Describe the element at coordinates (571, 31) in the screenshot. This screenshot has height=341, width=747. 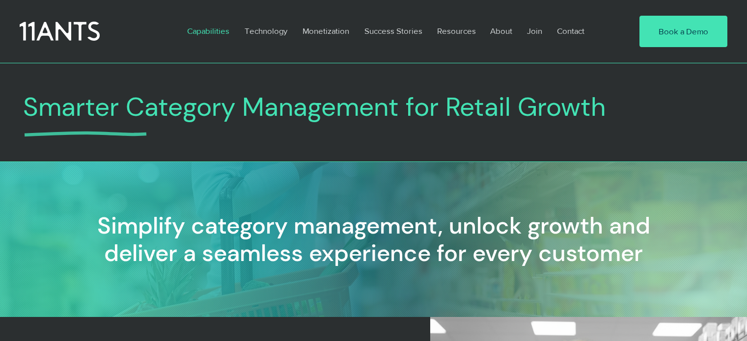
I see `a: Contact` at that location.